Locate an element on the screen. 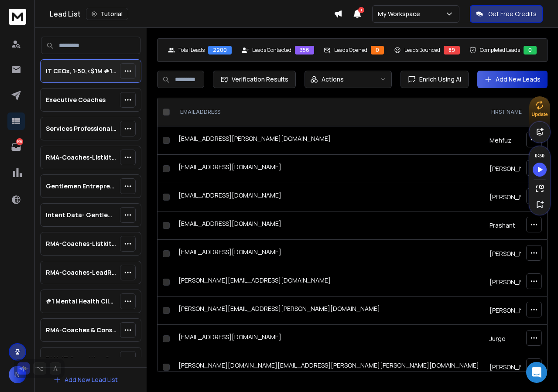 This screenshot has width=558, height=392. td: Jurgo is located at coordinates (514, 339).